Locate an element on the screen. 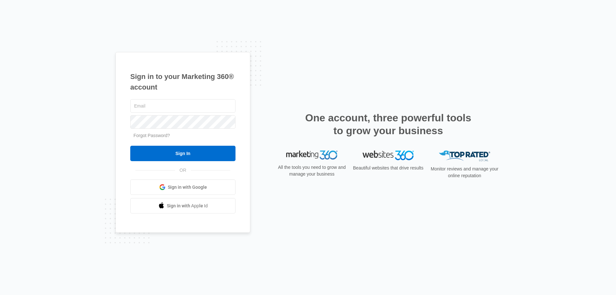 The image size is (616, 295). img: Top Rated Local is located at coordinates (465, 156).